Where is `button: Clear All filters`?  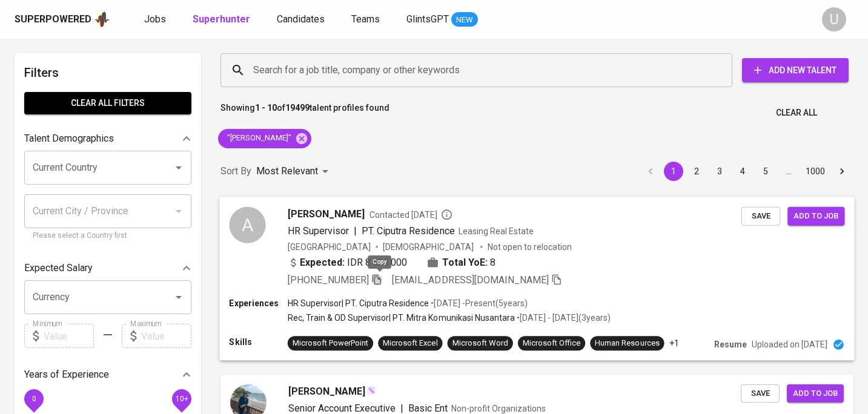
button: Clear All filters is located at coordinates (108, 103).